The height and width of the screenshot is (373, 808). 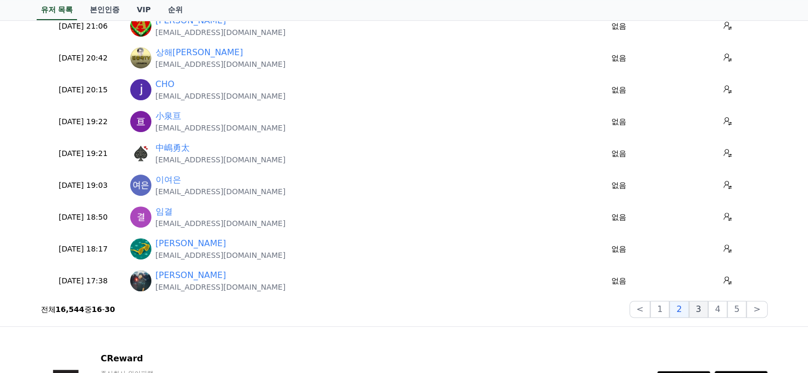 I want to click on img: https://lh3.googleusercontent.com/a/ACg8ocKX4KdZjGYcp_KFQlcUePCgFH1Zqo-esAZaOx6tJyjfPllDS8w=s96-c, so click(x=141, y=90).